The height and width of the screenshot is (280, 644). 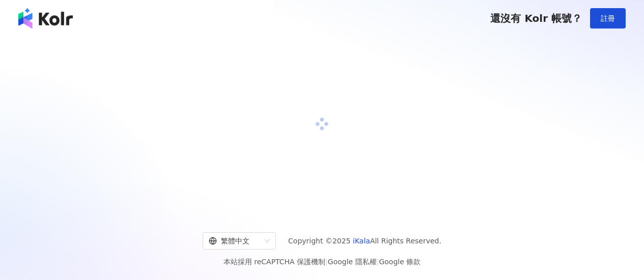 What do you see at coordinates (536, 18) in the screenshot?
I see `span: 還沒有 Kolr 帳號？` at bounding box center [536, 18].